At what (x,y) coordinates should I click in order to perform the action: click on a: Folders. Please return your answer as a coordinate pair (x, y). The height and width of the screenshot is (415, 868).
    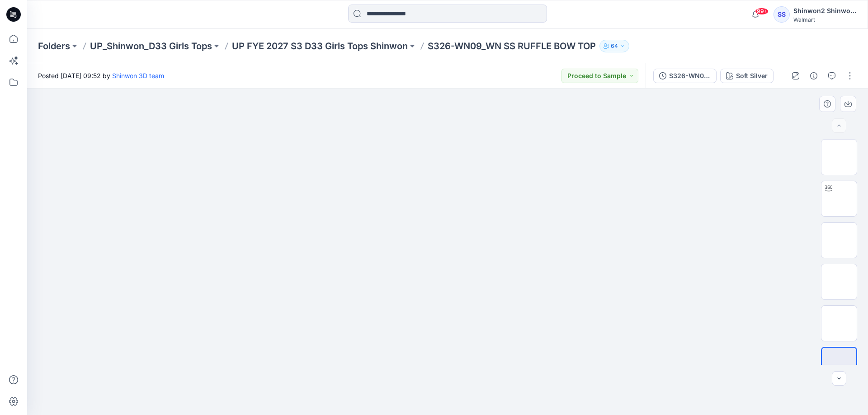
    Looking at the image, I should click on (54, 46).